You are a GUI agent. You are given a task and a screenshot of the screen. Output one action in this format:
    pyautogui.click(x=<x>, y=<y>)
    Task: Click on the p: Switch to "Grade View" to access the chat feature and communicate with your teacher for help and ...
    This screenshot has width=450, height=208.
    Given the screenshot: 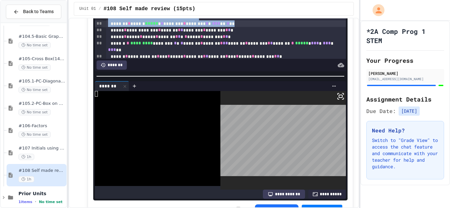 What is the action you would take?
    pyautogui.click(x=405, y=154)
    